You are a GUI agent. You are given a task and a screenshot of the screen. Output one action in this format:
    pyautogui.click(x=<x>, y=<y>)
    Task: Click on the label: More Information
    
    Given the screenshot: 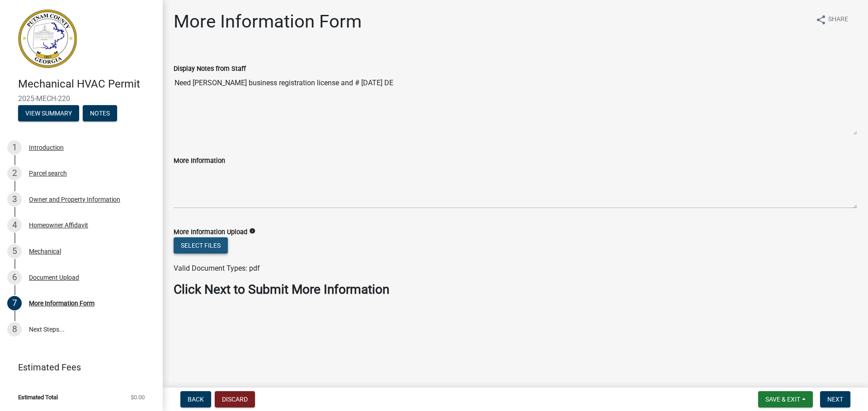 What is the action you would take?
    pyautogui.click(x=199, y=161)
    